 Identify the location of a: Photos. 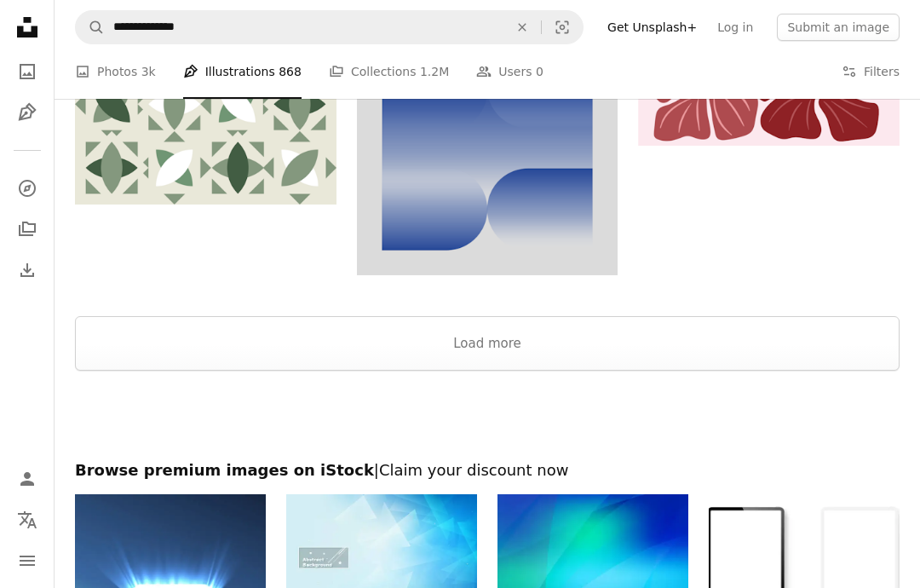
(27, 72).